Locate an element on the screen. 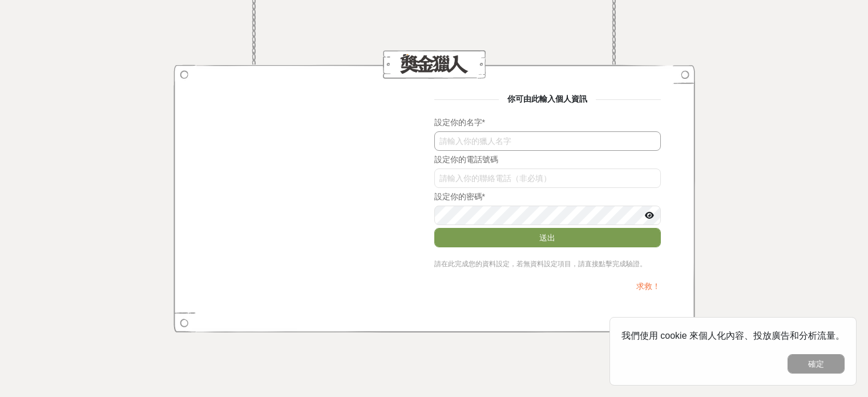 This screenshot has width=868, height=397. button: 確定 is located at coordinates (816, 364).